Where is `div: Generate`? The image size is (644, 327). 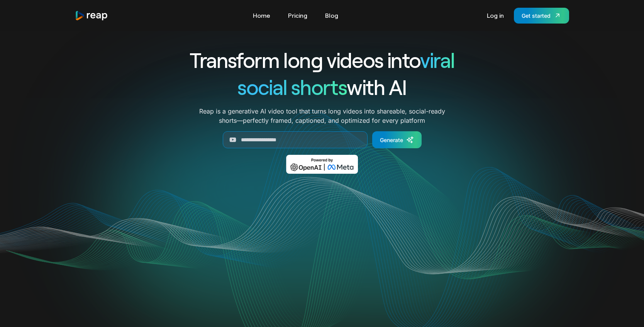 div: Generate is located at coordinates (392, 140).